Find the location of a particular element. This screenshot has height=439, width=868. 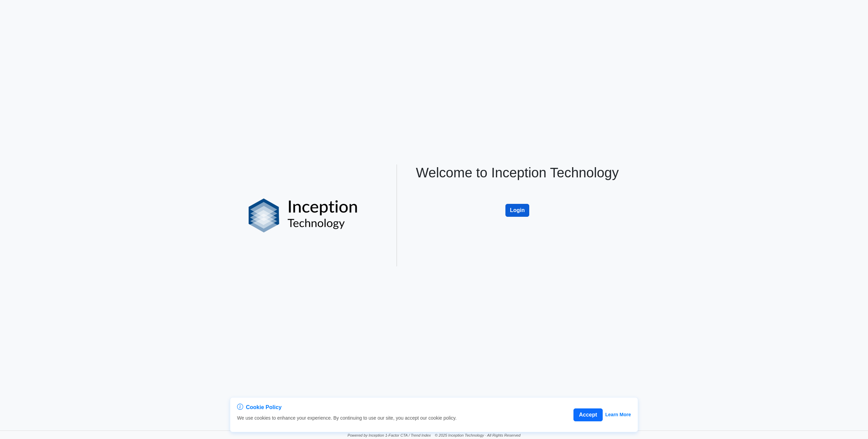

button: Accept is located at coordinates (588, 415).